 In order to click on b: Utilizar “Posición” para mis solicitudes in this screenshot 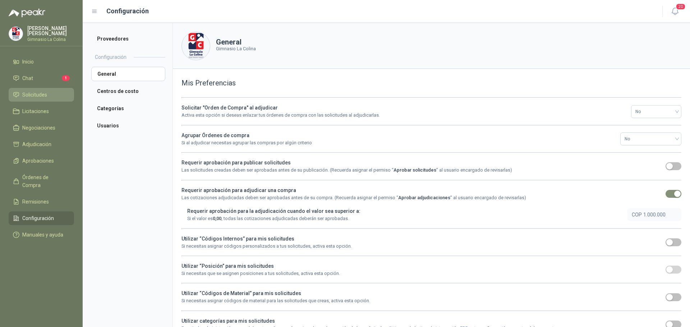, I will do `click(227, 266)`.